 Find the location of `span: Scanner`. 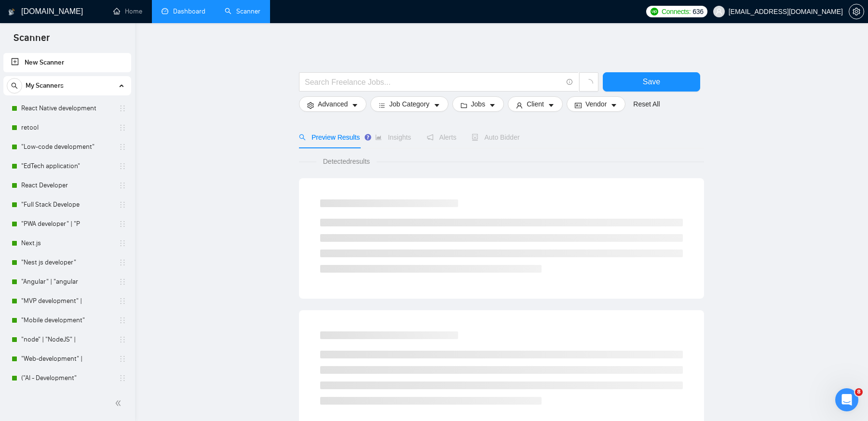

span: Scanner is located at coordinates (32, 41).